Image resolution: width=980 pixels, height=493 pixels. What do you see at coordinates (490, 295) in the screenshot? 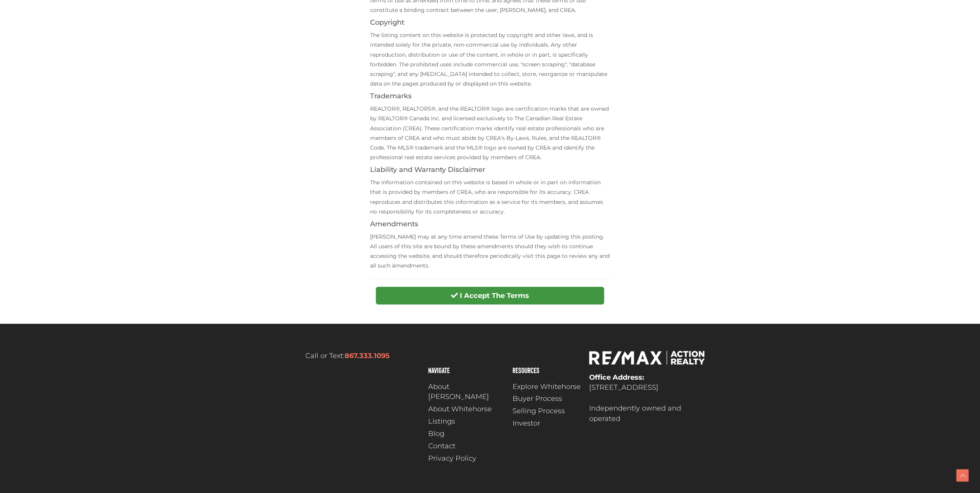
I see `button: I Accept The Terms` at bounding box center [490, 295].